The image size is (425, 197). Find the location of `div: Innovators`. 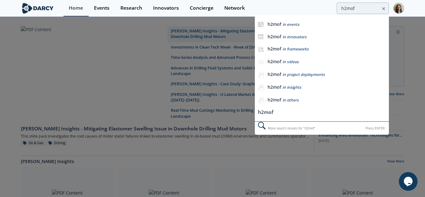

div: Innovators is located at coordinates (166, 8).